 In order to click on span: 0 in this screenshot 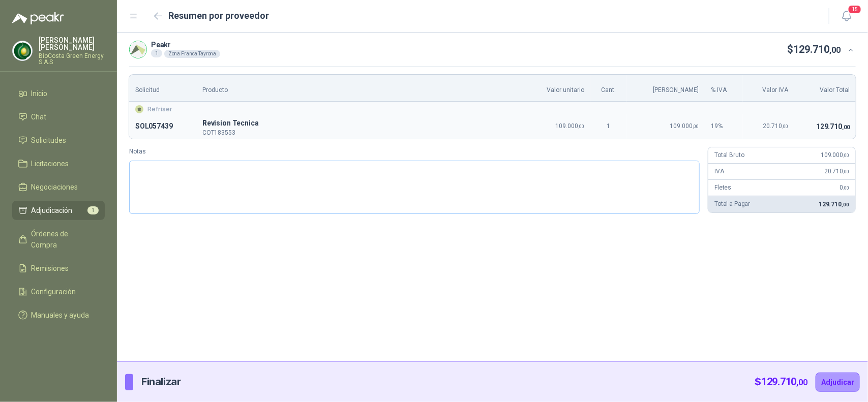, I will do `click(845, 188)`.